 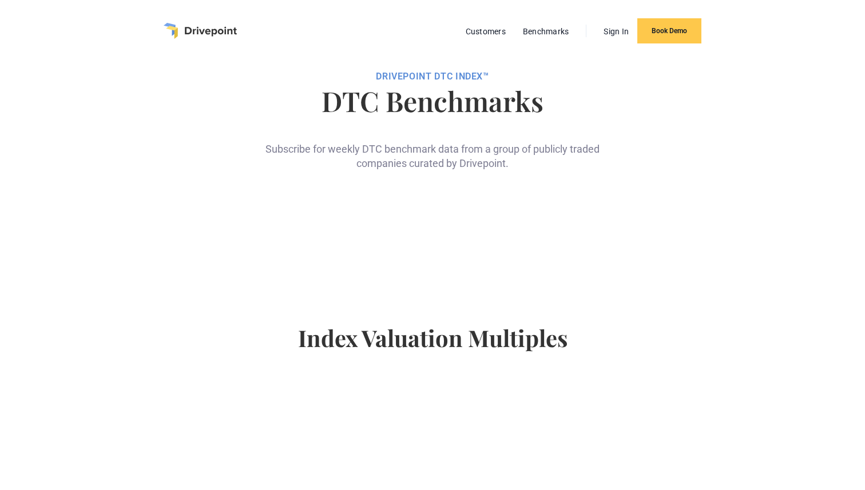 What do you see at coordinates (669, 31) in the screenshot?
I see `a: Book Demo` at bounding box center [669, 31].